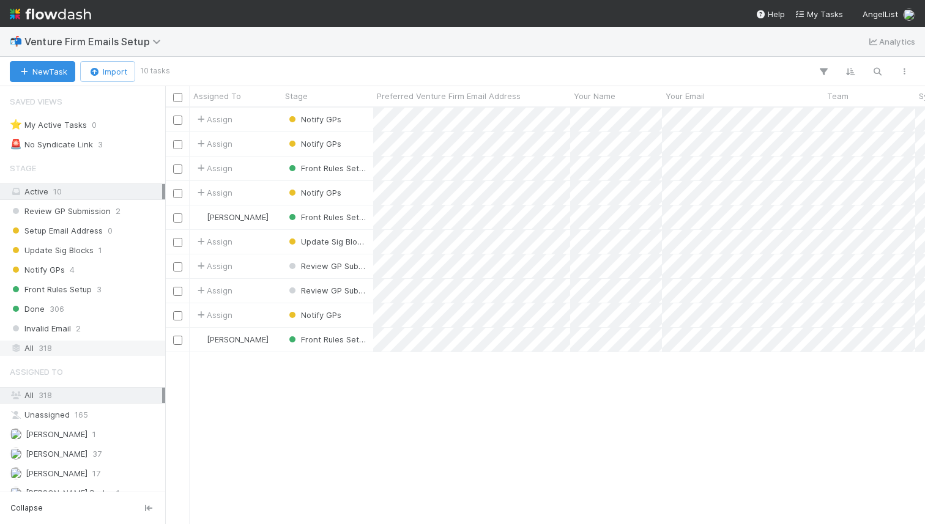  What do you see at coordinates (81, 415) in the screenshot?
I see `span: 165` at bounding box center [81, 415].